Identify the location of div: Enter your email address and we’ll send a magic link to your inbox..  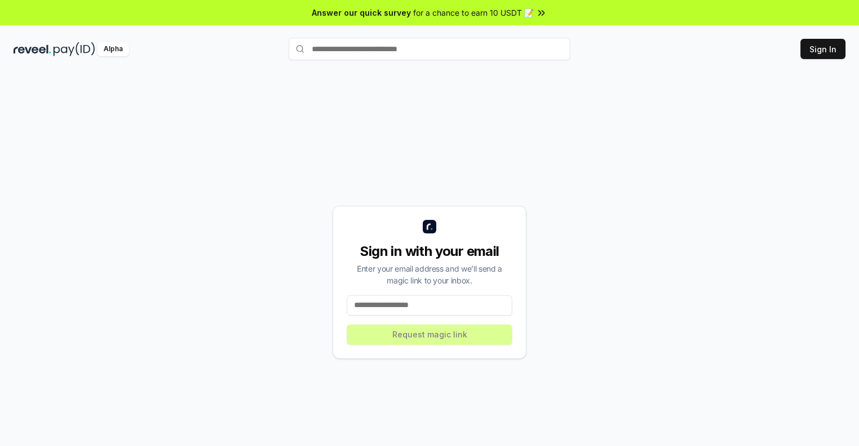
(429, 275).